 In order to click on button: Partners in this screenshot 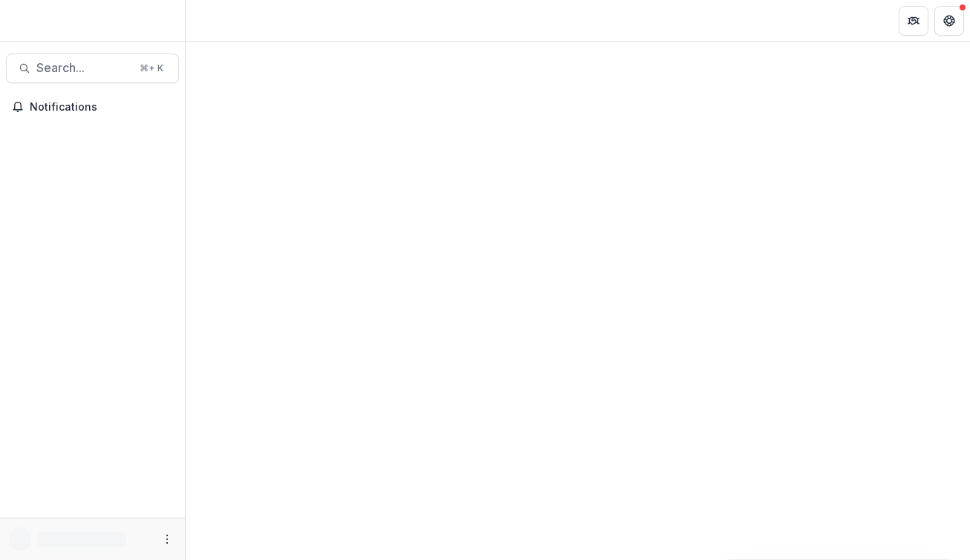, I will do `click(914, 20)`.